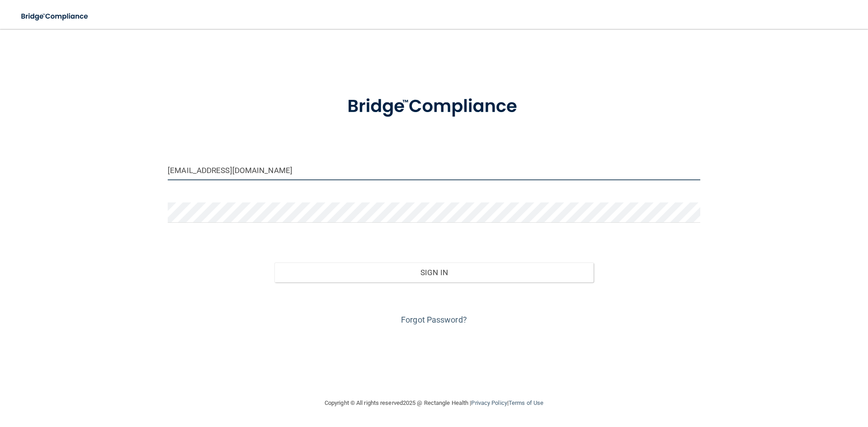  I want to click on a: Privacy Policy, so click(489, 403).